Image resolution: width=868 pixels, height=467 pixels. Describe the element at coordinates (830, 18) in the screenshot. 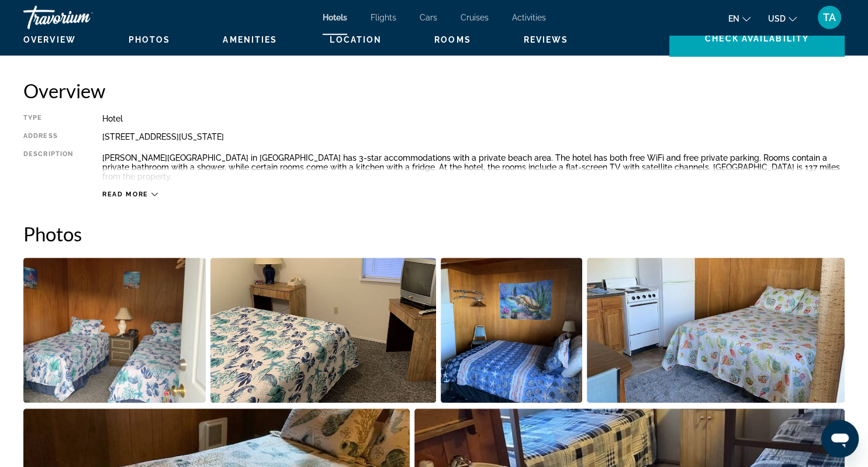

I see `button: User Menu` at that location.